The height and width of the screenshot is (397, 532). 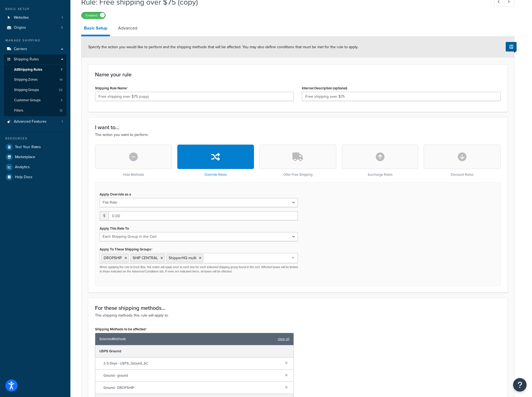 What do you see at coordinates (298, 161) in the screenshot?
I see `div: Offer Free Shipping` at bounding box center [298, 161].